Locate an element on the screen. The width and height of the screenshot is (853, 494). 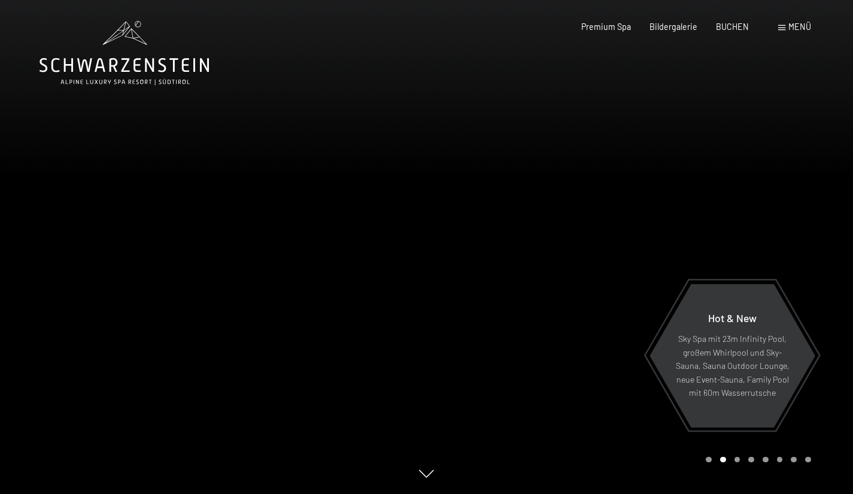
span: BUCHEN is located at coordinates (732, 26).